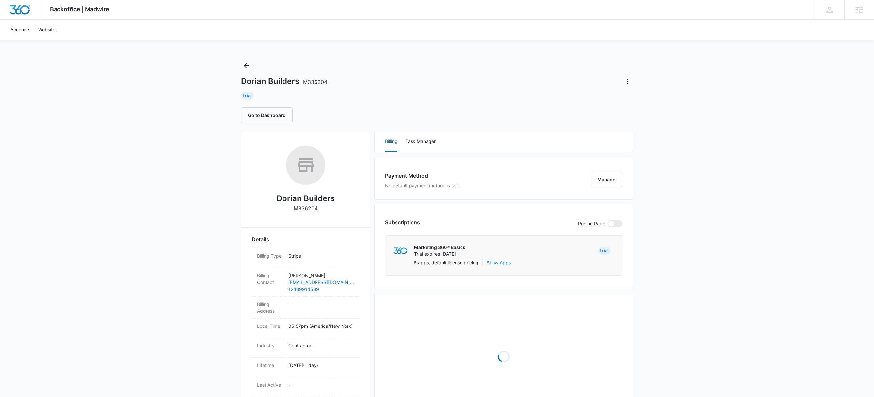 The height and width of the screenshot is (397, 874). I want to click on div: Last Active-, so click(306, 387).